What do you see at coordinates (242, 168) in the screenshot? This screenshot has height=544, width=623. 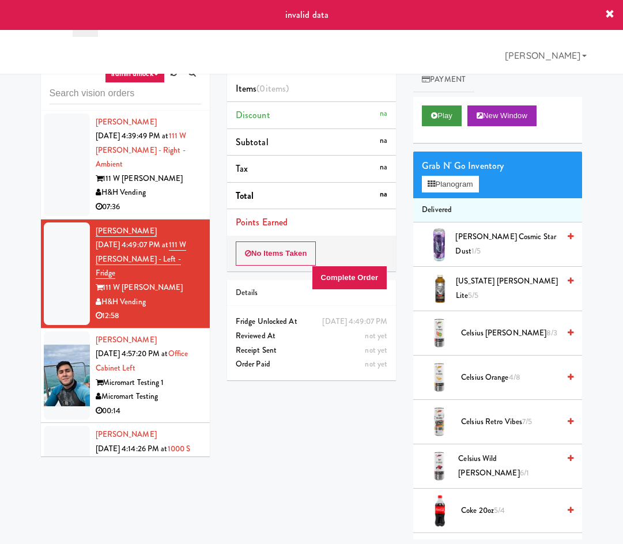 I see `span: Tax` at bounding box center [242, 168].